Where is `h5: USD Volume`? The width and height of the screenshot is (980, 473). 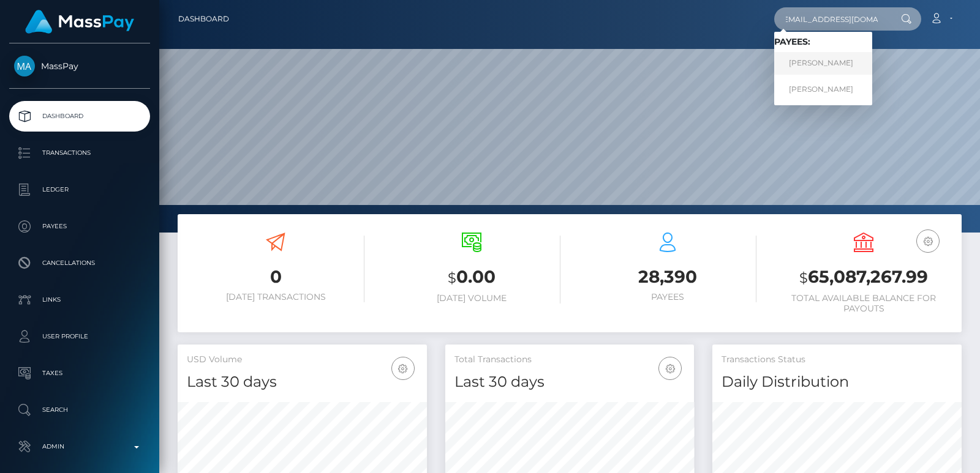
h5: USD Volume is located at coordinates (302, 360).